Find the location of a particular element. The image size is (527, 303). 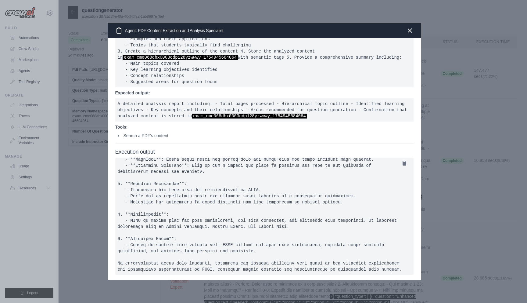

h3: Agent: PDF Content Extraction and Analysis Specialist is located at coordinates (169, 31).